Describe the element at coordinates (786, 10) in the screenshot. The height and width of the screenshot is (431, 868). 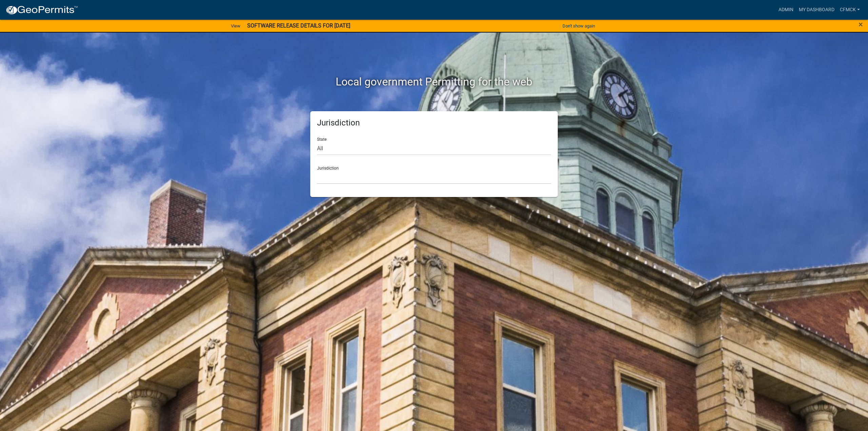
I see `a: Admin` at that location.